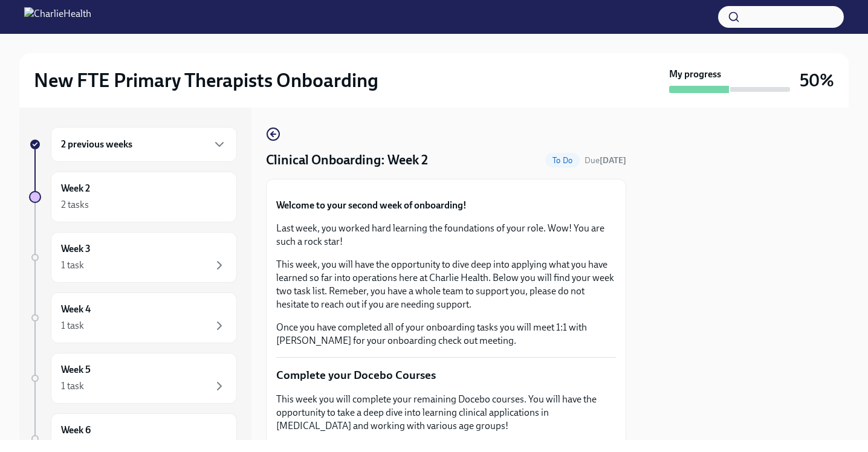 Image resolution: width=868 pixels, height=452 pixels. What do you see at coordinates (372, 205) in the screenshot?
I see `strong: Welcome to your second week of onboarding!` at bounding box center [372, 205].